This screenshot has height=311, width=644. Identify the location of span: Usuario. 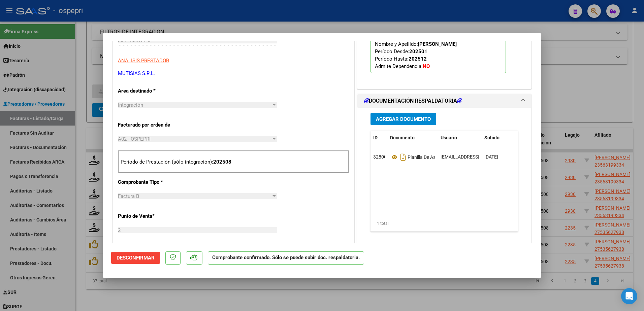
(448, 138).